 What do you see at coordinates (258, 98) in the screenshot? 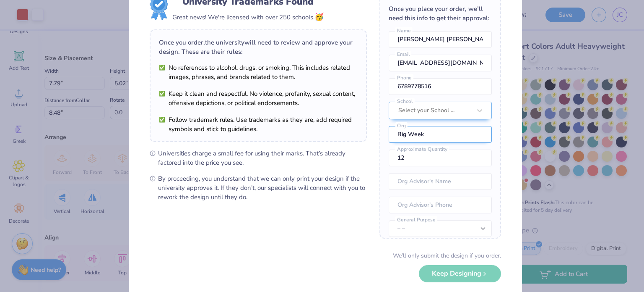
I see `li: Keep it clean and respectful. No violence, profanity, sexual content, offensive depictions, or po...` at bounding box center [258, 98].